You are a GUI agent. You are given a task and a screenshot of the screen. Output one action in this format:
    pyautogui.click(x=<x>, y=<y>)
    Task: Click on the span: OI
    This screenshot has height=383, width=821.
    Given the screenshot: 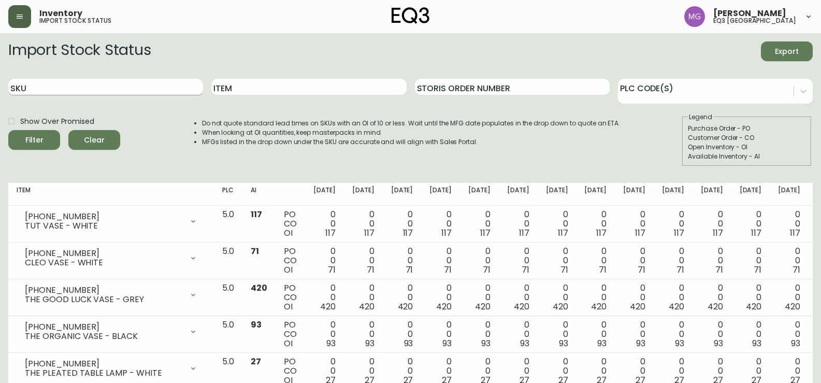 What is the action you would take?
    pyautogui.click(x=288, y=306)
    